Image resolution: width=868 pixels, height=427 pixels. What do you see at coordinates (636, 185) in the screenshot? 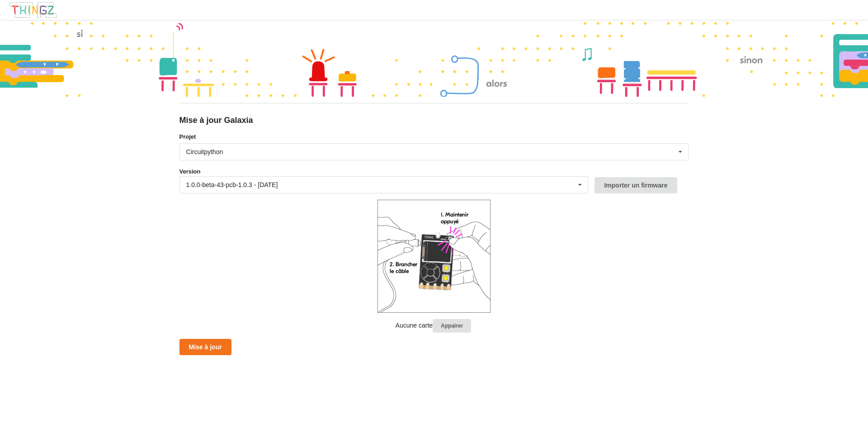
I see `button: Importer un firmware` at bounding box center [636, 185].